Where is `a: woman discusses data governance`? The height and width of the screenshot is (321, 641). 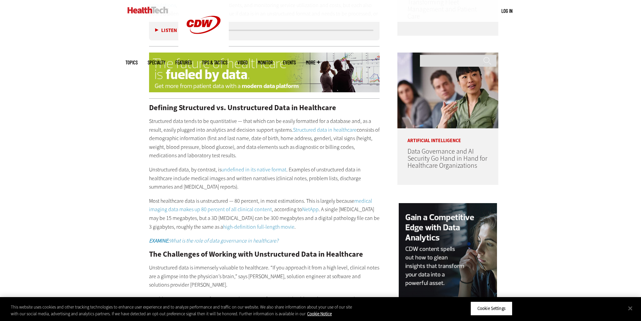
a: woman discusses data governance is located at coordinates (448, 90).